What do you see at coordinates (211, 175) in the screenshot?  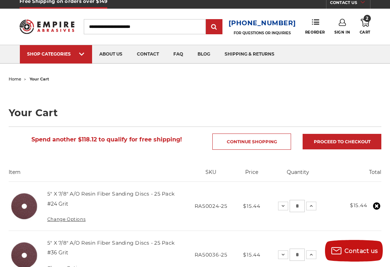 I see `th: SKU` at bounding box center [211, 175].